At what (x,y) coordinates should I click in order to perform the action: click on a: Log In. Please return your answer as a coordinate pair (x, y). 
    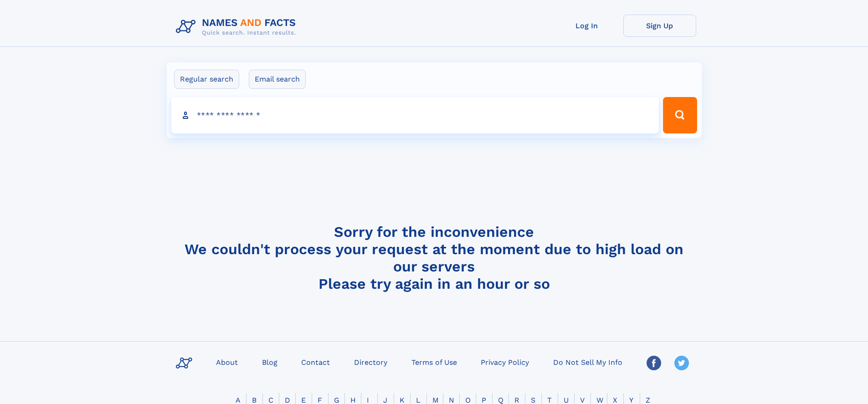
    Looking at the image, I should click on (587, 25).